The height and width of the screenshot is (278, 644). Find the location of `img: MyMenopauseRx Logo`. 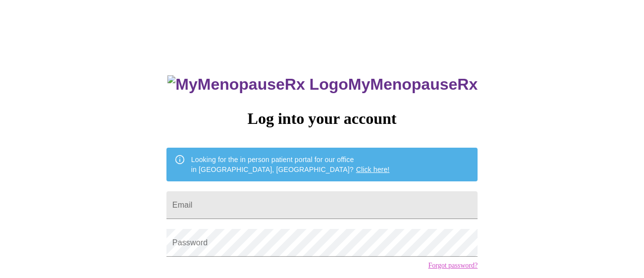

img: MyMenopauseRx Logo is located at coordinates (258, 85).